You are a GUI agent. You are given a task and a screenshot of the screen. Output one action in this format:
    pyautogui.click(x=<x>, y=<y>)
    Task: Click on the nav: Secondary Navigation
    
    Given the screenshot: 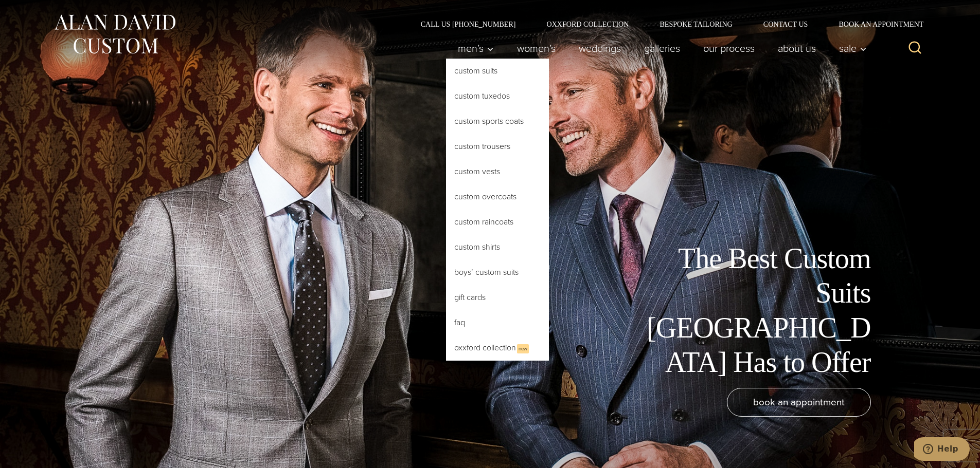 What is the action you would take?
    pyautogui.click(x=666, y=24)
    